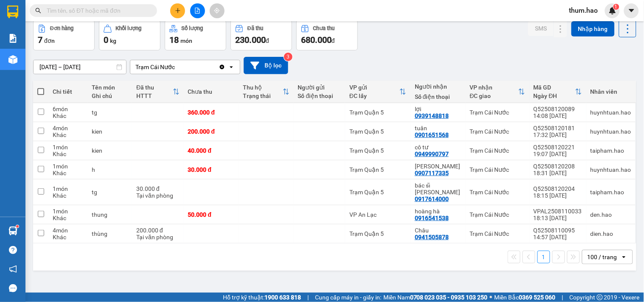 The width and height of the screenshot is (644, 302). I want to click on div: Khối lượng, so click(129, 29).